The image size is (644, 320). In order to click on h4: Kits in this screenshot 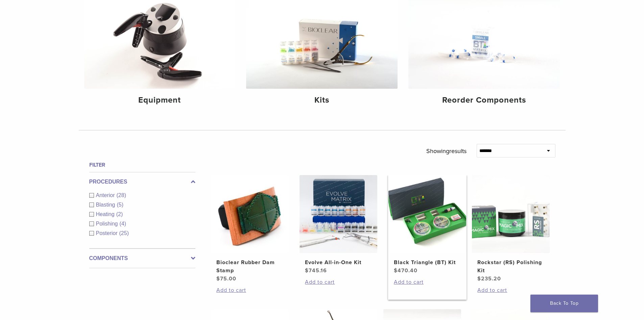, I will do `click(322, 100)`.